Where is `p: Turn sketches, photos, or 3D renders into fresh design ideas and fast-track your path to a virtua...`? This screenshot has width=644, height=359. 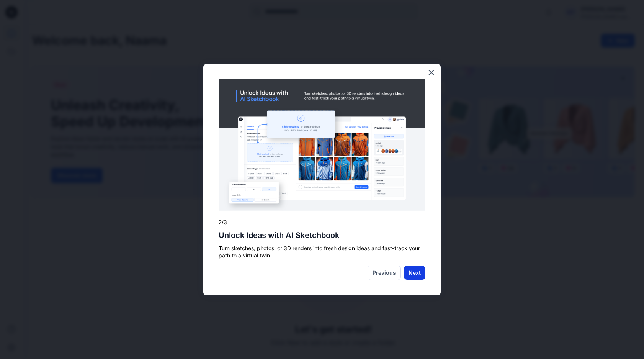
p: Turn sketches, photos, or 3D renders into fresh design ideas and fast-track your path to a virtua... is located at coordinates (322, 252).